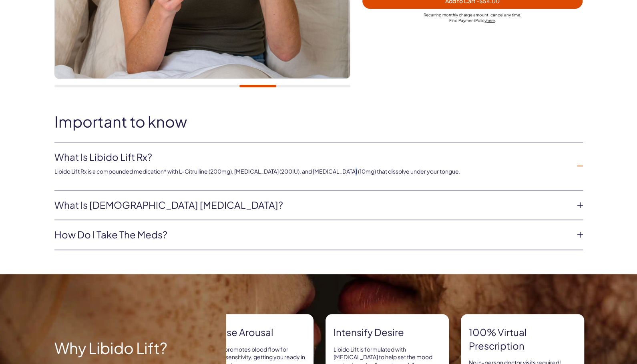 This screenshot has height=364, width=637. What do you see at coordinates (472, 18) in the screenshot?
I see `div: Recurring monthly charge amount , cancel any time. Policy .` at bounding box center [472, 18].